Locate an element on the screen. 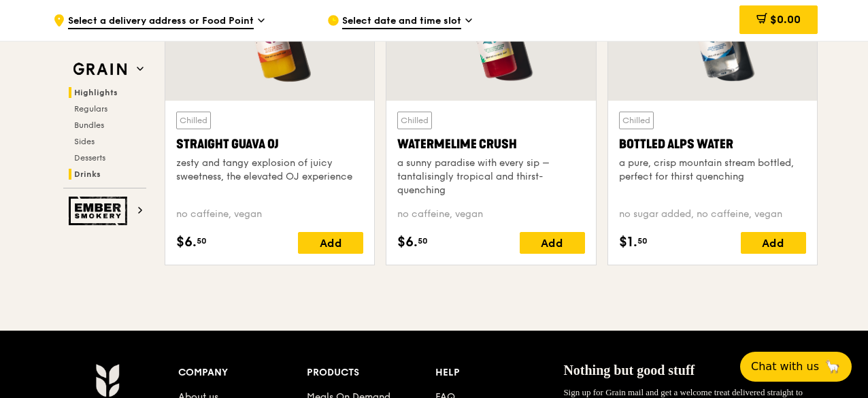  div: zesty and tangy explosion of juicy sweetness, the elevated OJ experience is located at coordinates (269, 170).